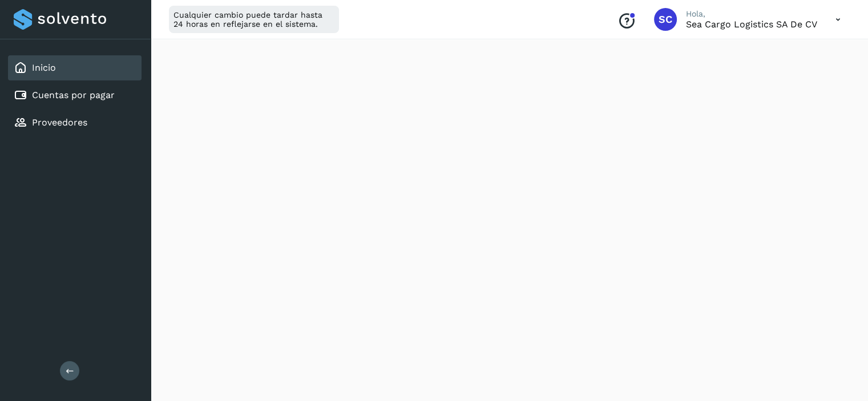  Describe the element at coordinates (752, 24) in the screenshot. I see `p: Sea Cargo Logistics SA de CV` at that location.